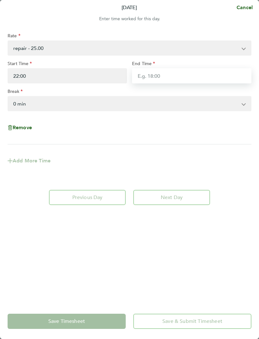  Describe the element at coordinates (243, 8) in the screenshot. I see `button: Cancel` at that location.